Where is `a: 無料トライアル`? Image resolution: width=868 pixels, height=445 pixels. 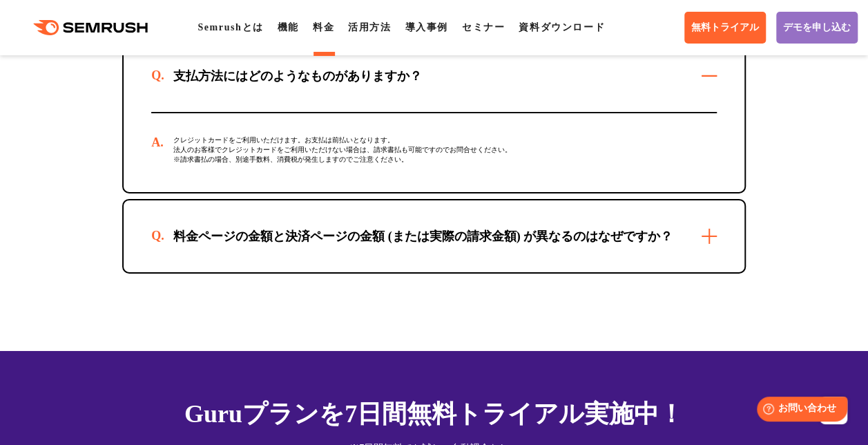
a: 無料トライアル is located at coordinates (725, 28).